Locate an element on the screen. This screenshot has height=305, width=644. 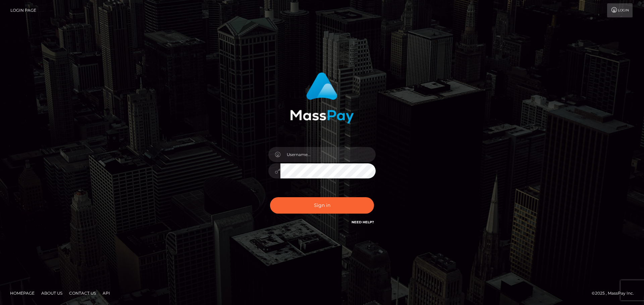
img: MassPay Login is located at coordinates (322, 98).